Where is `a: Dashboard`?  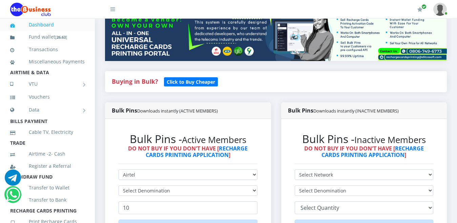
a: Dashboard is located at coordinates (47, 25).